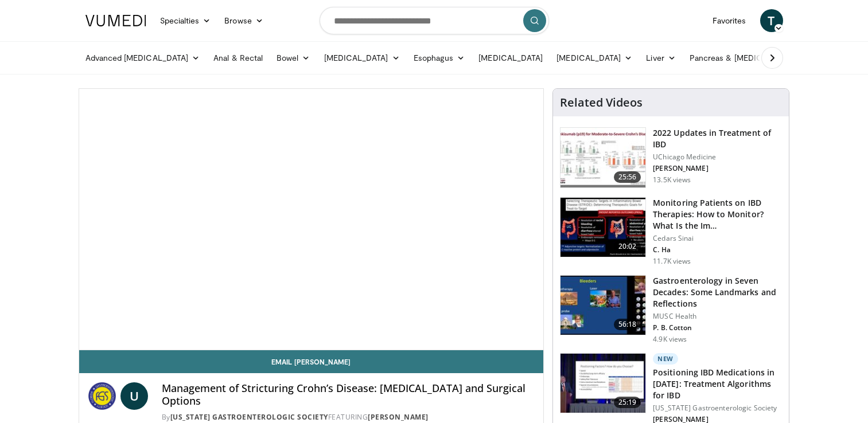 Image resolution: width=868 pixels, height=423 pixels. I want to click on p: Cedars Sinai, so click(716, 238).